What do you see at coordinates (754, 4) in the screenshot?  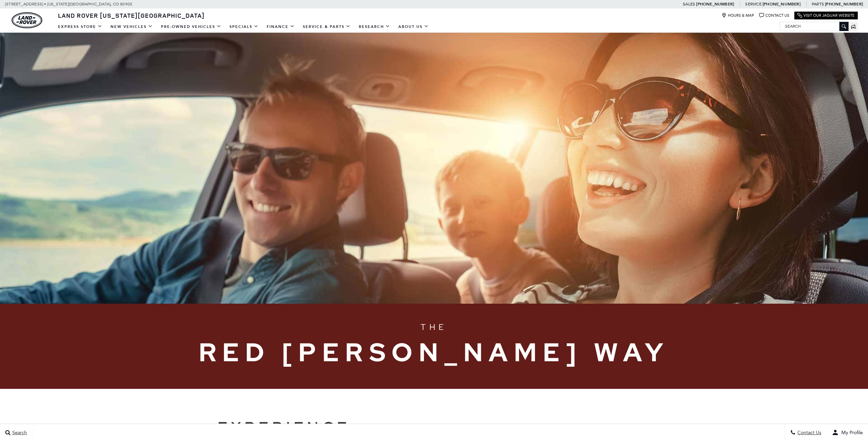 I see `span: Service` at bounding box center [754, 4].